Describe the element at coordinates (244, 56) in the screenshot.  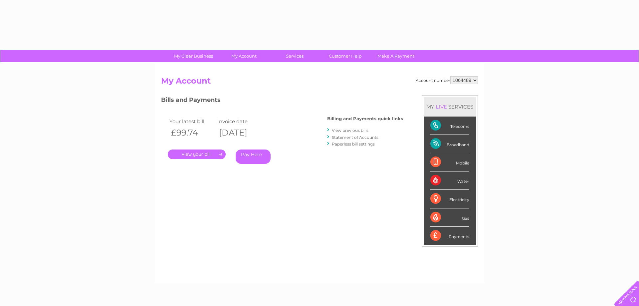
I see `a: My Account` at that location.